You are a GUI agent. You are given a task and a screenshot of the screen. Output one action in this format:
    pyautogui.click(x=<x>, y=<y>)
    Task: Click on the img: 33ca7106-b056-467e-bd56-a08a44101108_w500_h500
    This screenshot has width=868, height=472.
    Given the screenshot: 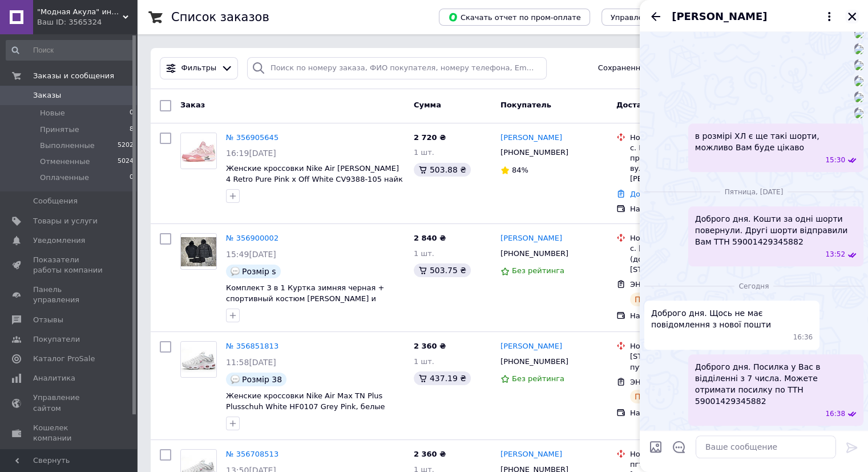 What is the action you would take?
    pyautogui.click(x=859, y=66)
    